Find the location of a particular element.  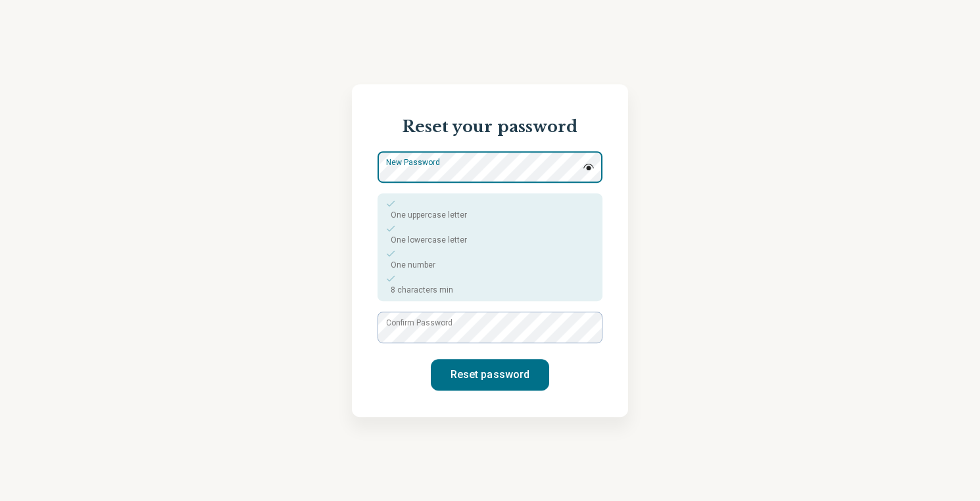

button: Reset password is located at coordinates (490, 375).